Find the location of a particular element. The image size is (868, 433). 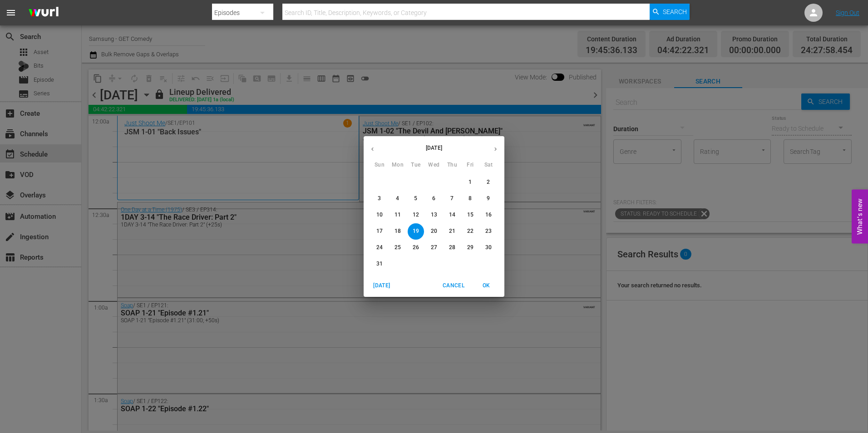

button: 5 is located at coordinates (416, 199).